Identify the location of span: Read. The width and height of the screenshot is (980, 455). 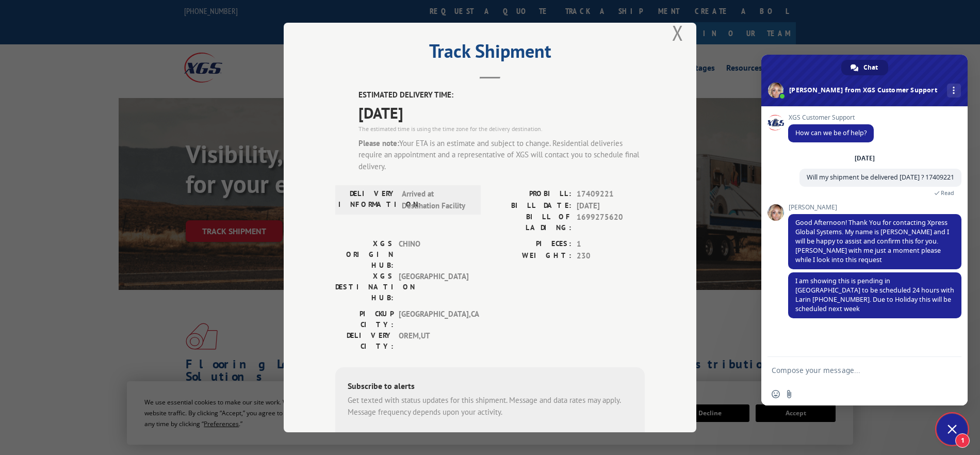
(948, 193).